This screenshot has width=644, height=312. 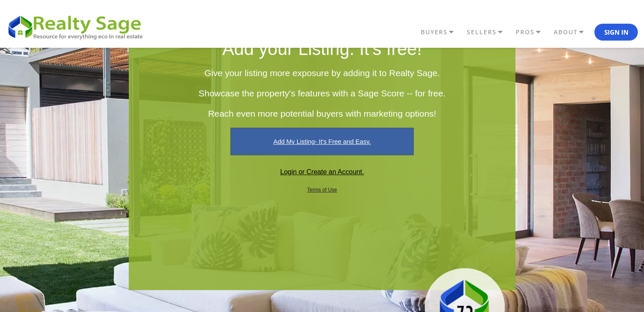 What do you see at coordinates (54, 52) in the screenshot?
I see `div: Domain Overview` at bounding box center [54, 52].